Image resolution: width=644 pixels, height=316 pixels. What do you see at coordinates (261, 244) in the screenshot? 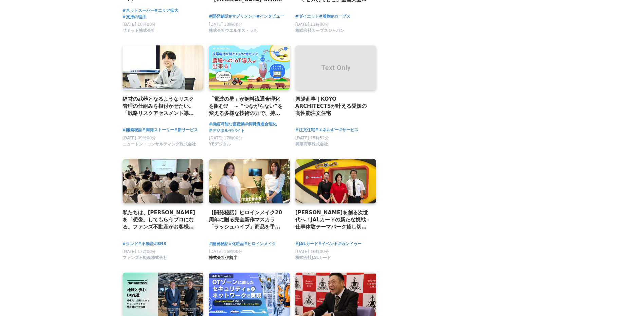
I see `span: #ヒロインメイク` at bounding box center [261, 244].